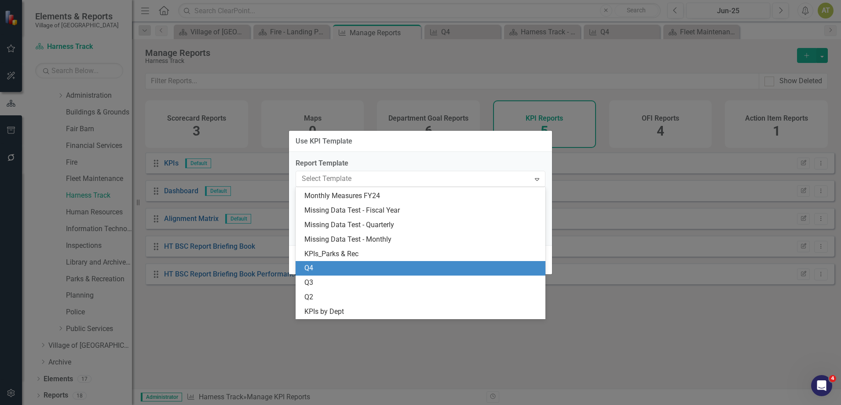 The image size is (841, 405). What do you see at coordinates (422, 282) in the screenshot?
I see `div: Q3` at bounding box center [422, 282].